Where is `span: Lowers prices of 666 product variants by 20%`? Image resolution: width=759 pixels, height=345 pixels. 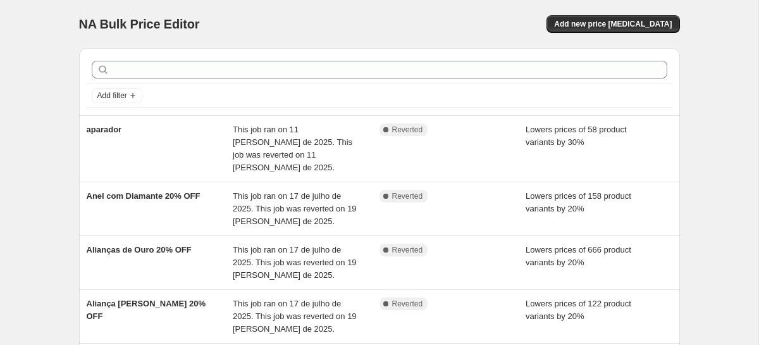 span: Lowers prices of 666 product variants by 20% is located at coordinates (578, 255).